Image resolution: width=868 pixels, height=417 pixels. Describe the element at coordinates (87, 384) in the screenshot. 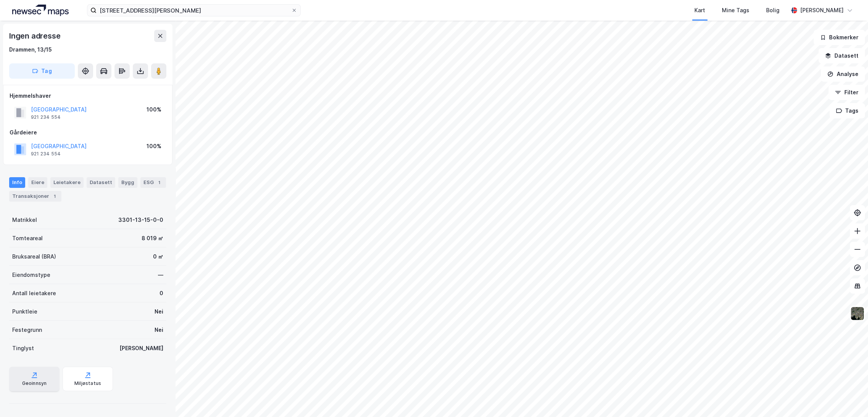

I see `div: Miljøstatus` at that location.